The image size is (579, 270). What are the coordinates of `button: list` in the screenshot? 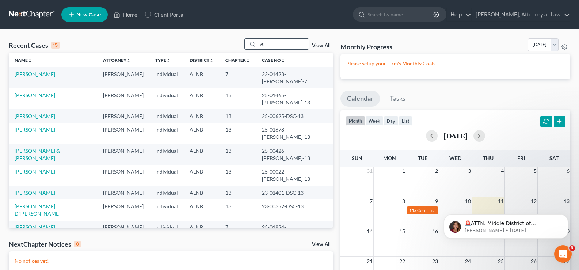 It's located at (406, 121).